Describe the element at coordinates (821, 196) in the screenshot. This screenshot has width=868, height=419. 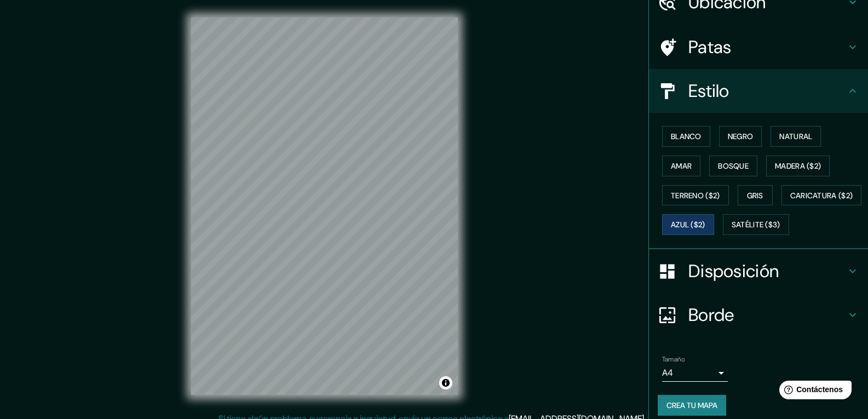
I see `button: Caricatura ($2)` at that location.